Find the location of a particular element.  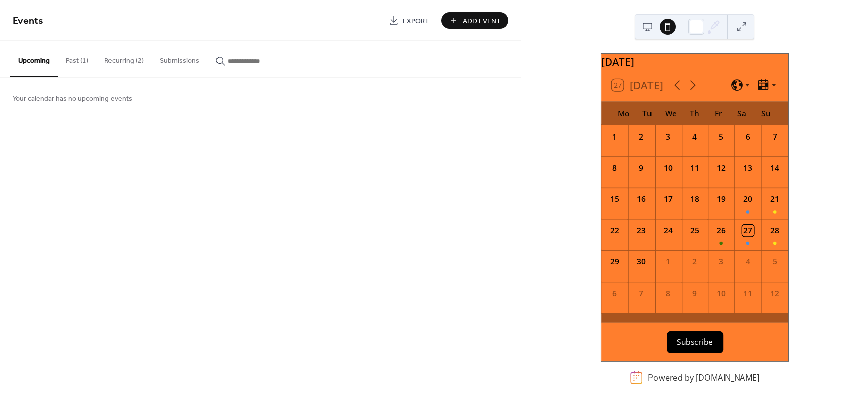

a: Add Event is located at coordinates (475, 20).